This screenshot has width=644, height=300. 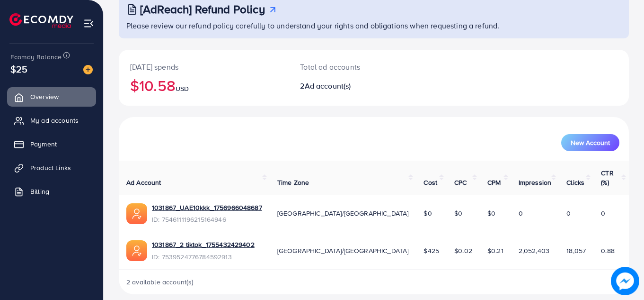 What do you see at coordinates (608, 251) in the screenshot?
I see `span: 0.88` at bounding box center [608, 251].